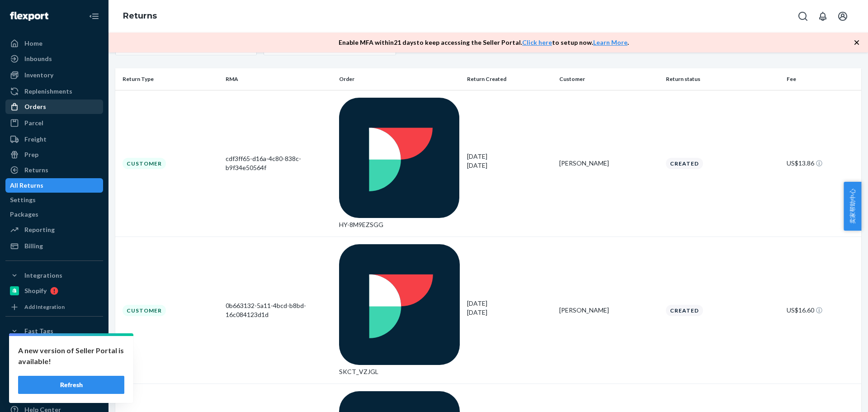 The height and width of the screenshot is (412, 868). Describe the element at coordinates (279, 79) in the screenshot. I see `th: RMA` at that location.